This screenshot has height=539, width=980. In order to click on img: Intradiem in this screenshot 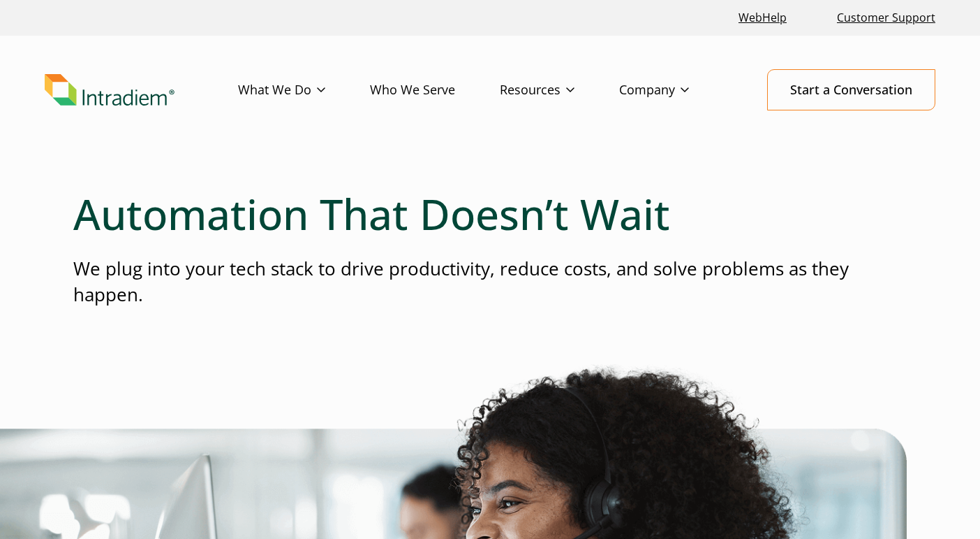, I will do `click(109, 90)`.